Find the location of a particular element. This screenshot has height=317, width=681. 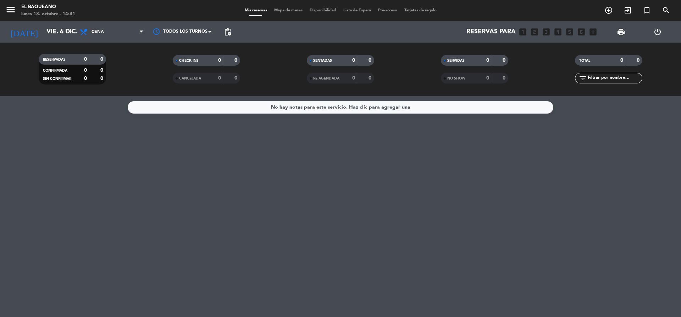

span: Tarjetas de regalo is located at coordinates (420, 10).